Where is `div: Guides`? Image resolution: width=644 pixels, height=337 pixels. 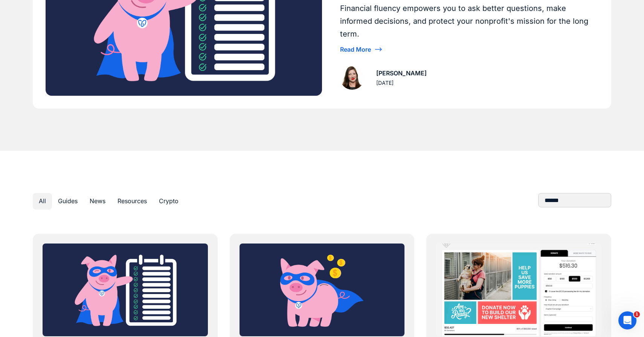 div: Guides is located at coordinates (68, 201).